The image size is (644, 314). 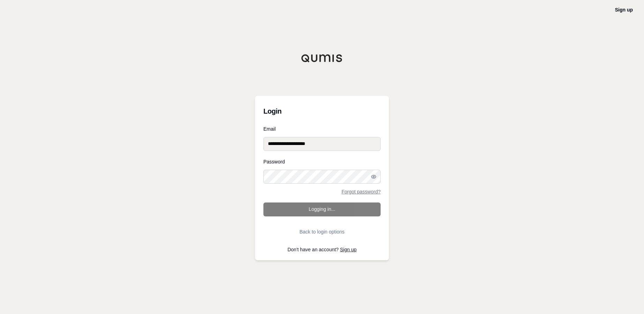 I want to click on img: Qumis, so click(x=322, y=58).